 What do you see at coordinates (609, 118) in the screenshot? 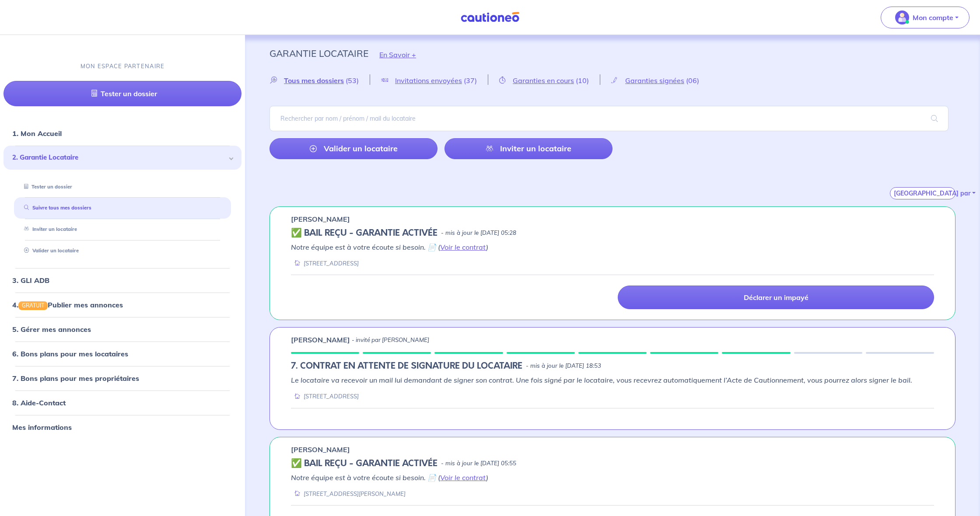
I see `input: Rechercher par nom / prénom / mail du locataire` at bounding box center [609, 118].